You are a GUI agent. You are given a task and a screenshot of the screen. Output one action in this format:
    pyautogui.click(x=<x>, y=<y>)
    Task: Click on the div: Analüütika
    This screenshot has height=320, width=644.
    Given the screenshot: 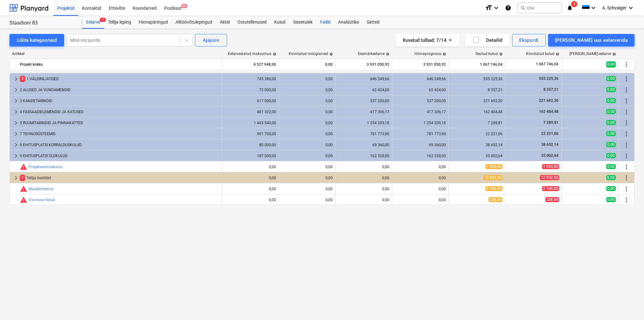 What is the action you would take?
    pyautogui.click(x=349, y=22)
    